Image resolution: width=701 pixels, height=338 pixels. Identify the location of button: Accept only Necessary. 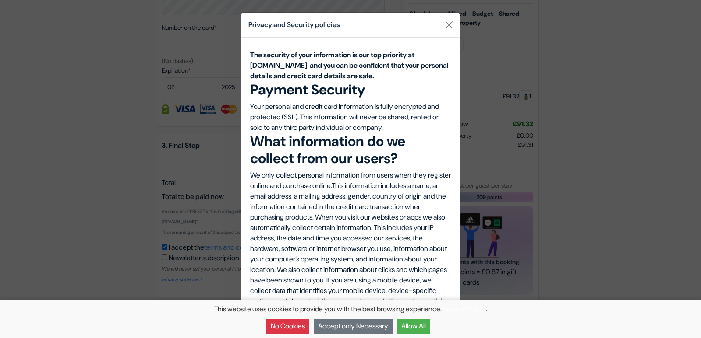
(353, 327).